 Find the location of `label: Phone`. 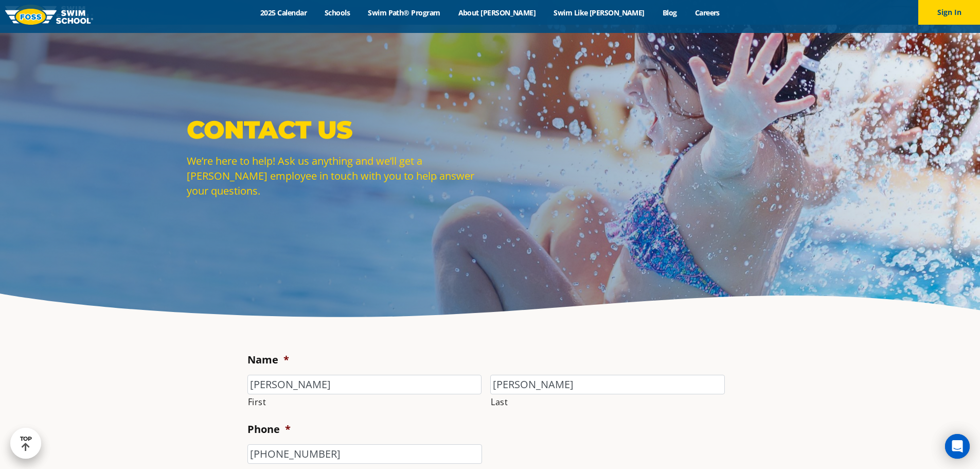

label: Phone is located at coordinates (269, 429).